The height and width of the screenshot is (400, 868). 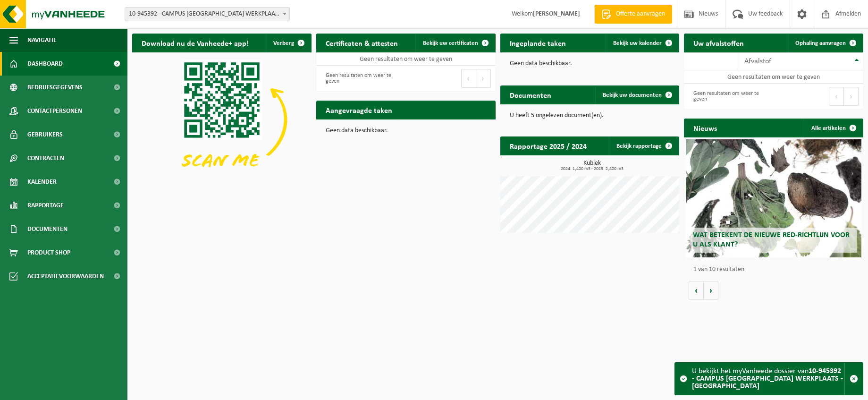 I want to click on span: Dashboard, so click(x=45, y=64).